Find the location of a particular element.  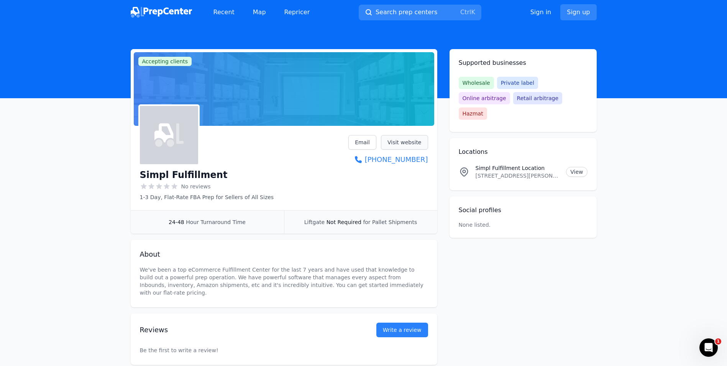

span: Liftgate is located at coordinates (314, 222).